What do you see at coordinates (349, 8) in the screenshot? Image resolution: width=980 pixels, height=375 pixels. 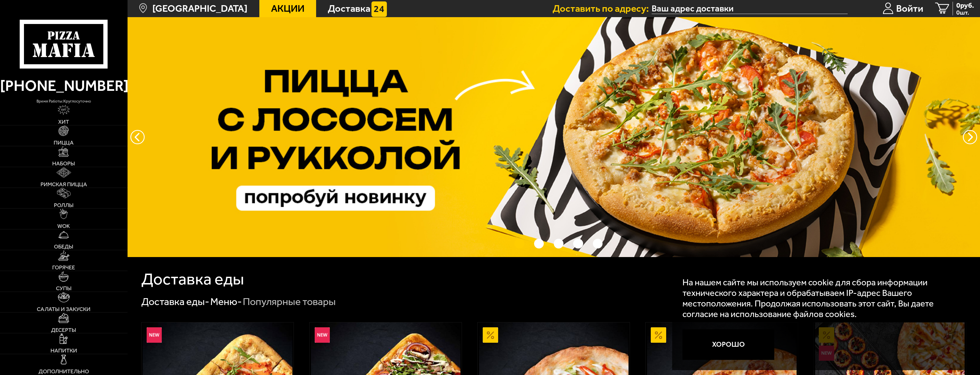 I see `span: Доставка` at bounding box center [349, 8].